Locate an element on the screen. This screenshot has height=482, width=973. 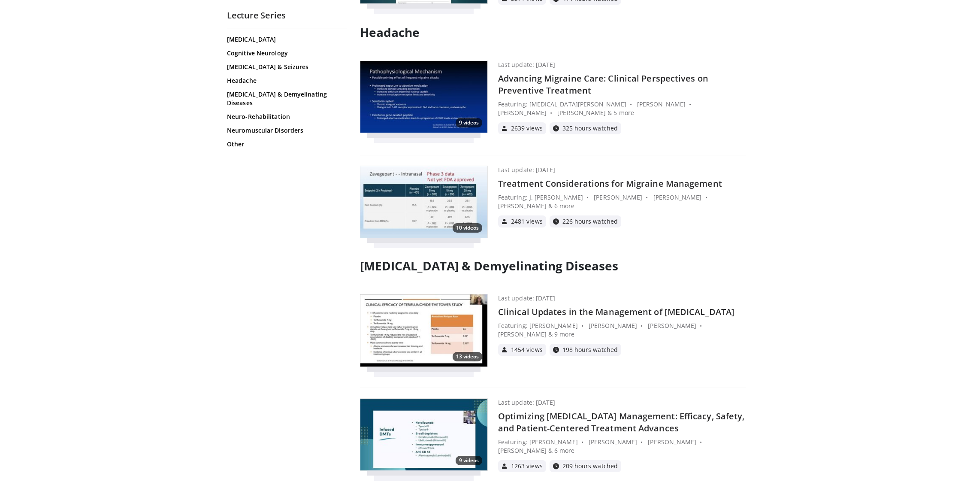
span: 325 hours watched is located at coordinates (590, 128).